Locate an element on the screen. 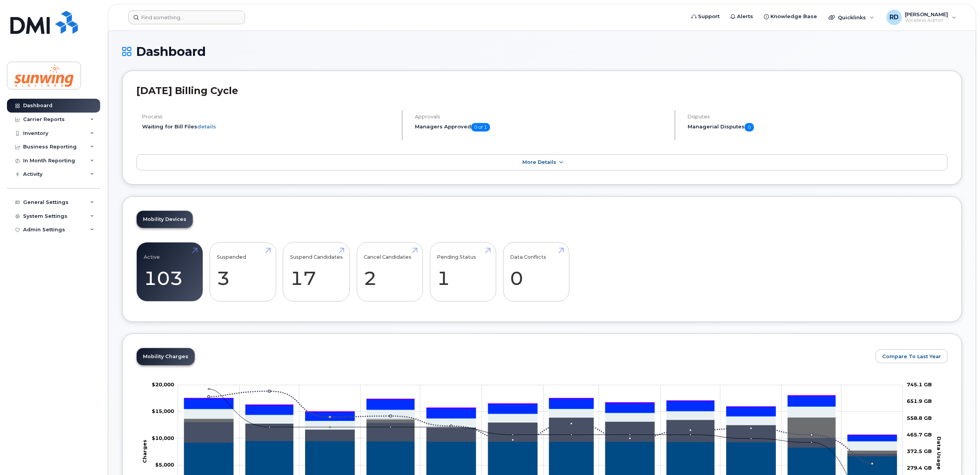 This screenshot has height=475, width=980. tspan: 651.9 GB is located at coordinates (919, 401).